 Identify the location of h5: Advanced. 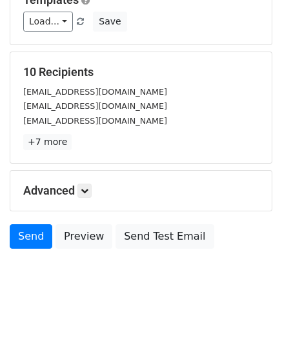
(141, 191).